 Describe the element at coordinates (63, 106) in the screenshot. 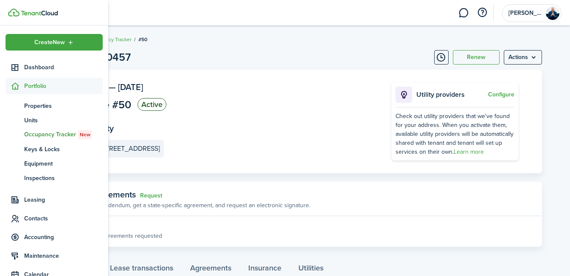

I see `span: Properties` at that location.